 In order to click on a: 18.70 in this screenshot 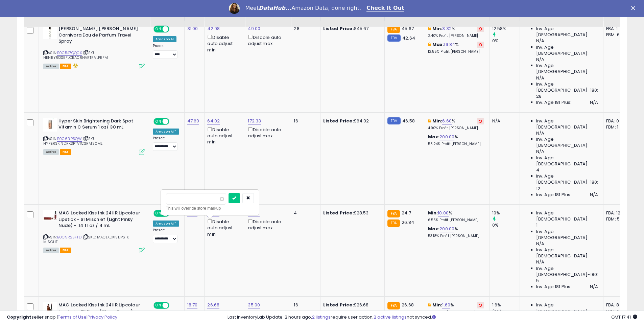, I will do `click(192, 305)`.